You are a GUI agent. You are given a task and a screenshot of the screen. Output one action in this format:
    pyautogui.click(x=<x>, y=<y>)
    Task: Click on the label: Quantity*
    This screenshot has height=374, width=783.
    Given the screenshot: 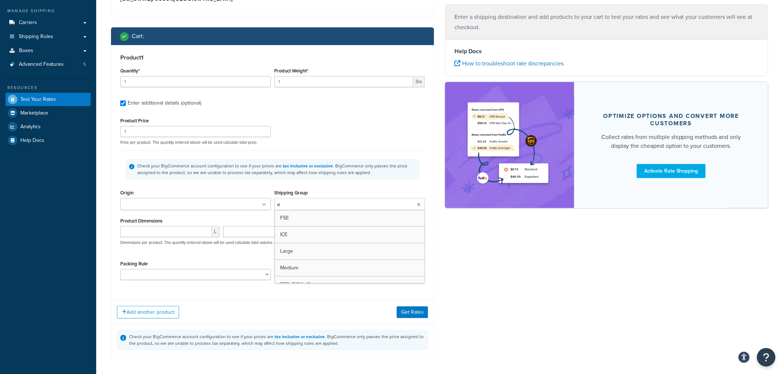 What is the action you would take?
    pyautogui.click(x=130, y=71)
    